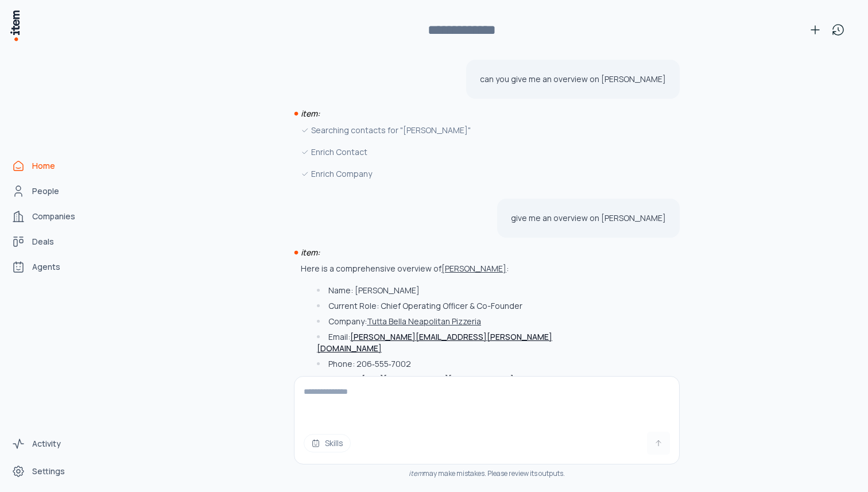  Describe the element at coordinates (50, 191) in the screenshot. I see `a: People` at that location.